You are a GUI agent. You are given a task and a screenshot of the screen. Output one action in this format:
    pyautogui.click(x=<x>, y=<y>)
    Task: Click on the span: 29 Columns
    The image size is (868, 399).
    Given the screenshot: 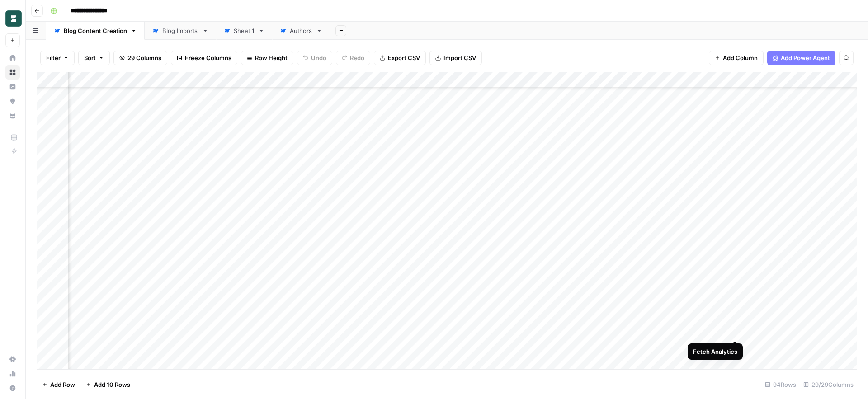 What is the action you would take?
    pyautogui.click(x=144, y=58)
    